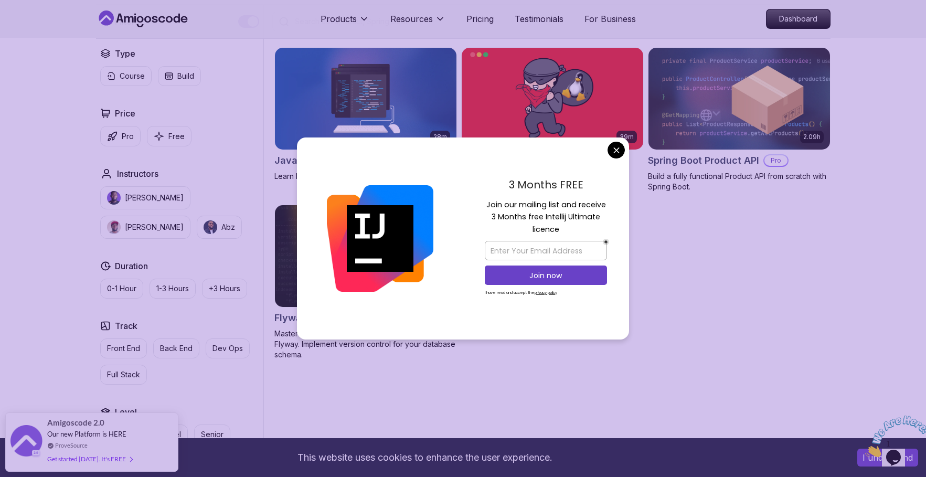 The height and width of the screenshot is (477, 926). What do you see at coordinates (888, 458) in the screenshot?
I see `button: Accept cookies` at bounding box center [888, 458].